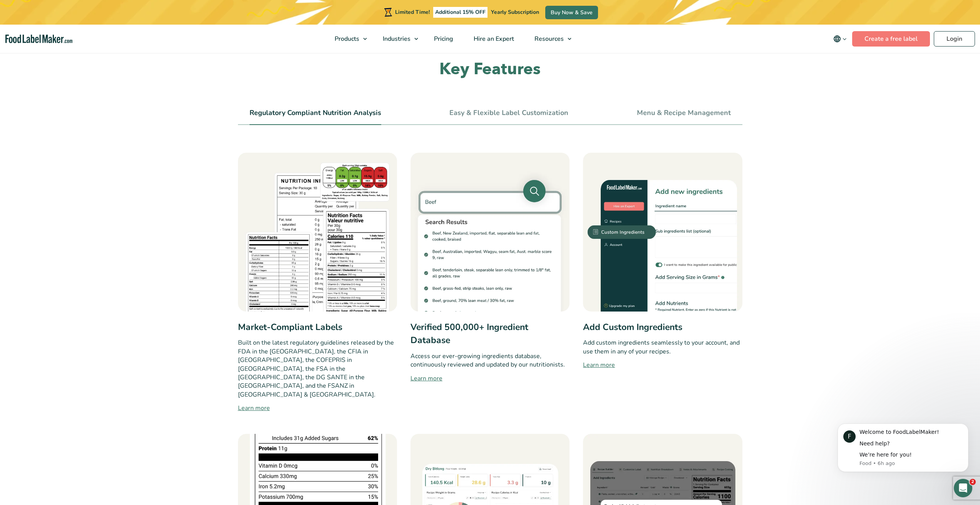 The image size is (980, 505). I want to click on a: Menu & Recipe Management, so click(684, 113).